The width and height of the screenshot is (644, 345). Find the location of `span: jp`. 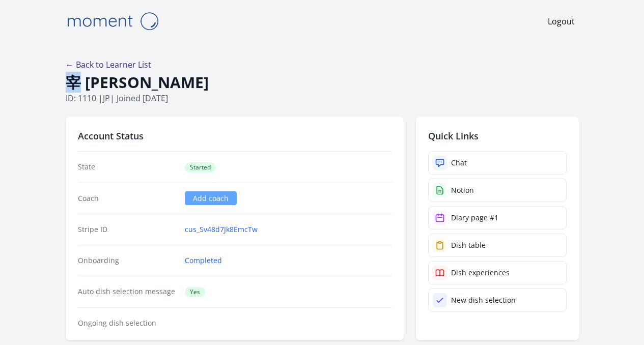

span: jp is located at coordinates (107, 98).